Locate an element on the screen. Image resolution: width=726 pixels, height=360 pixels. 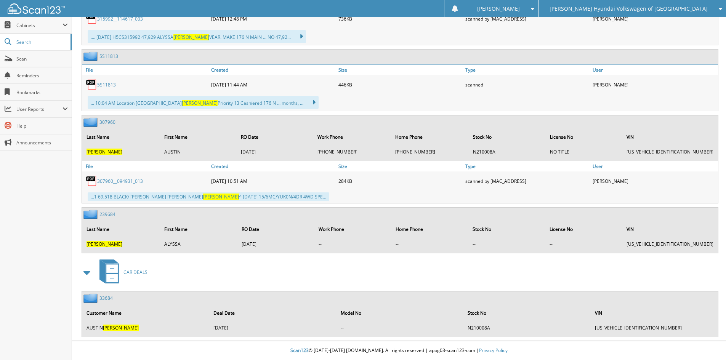
a: 315992__114617_003 is located at coordinates (120, 19).